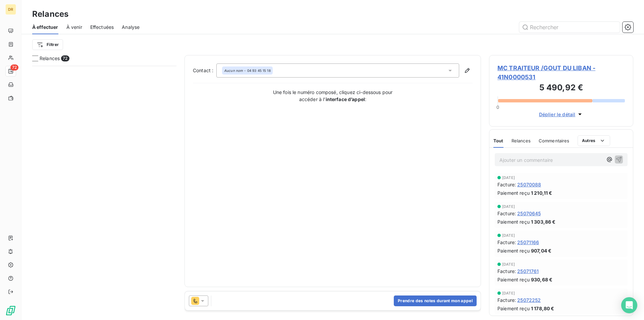 This screenshot has width=644, height=320. I want to click on span: 1 178,80 €, so click(542, 308).